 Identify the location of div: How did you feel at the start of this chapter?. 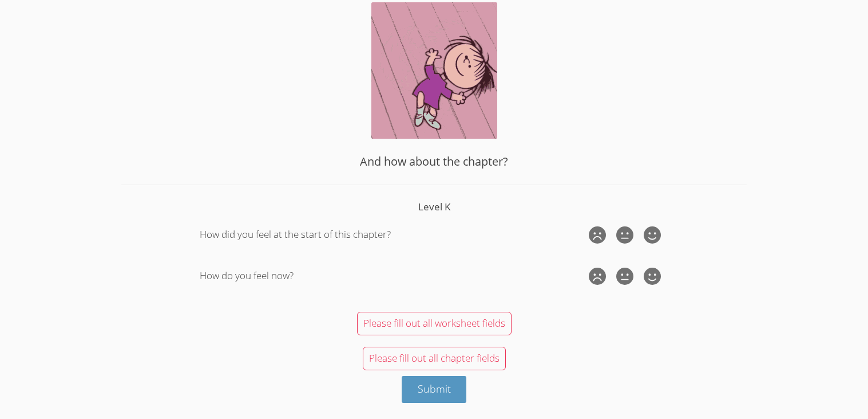
(392, 234).